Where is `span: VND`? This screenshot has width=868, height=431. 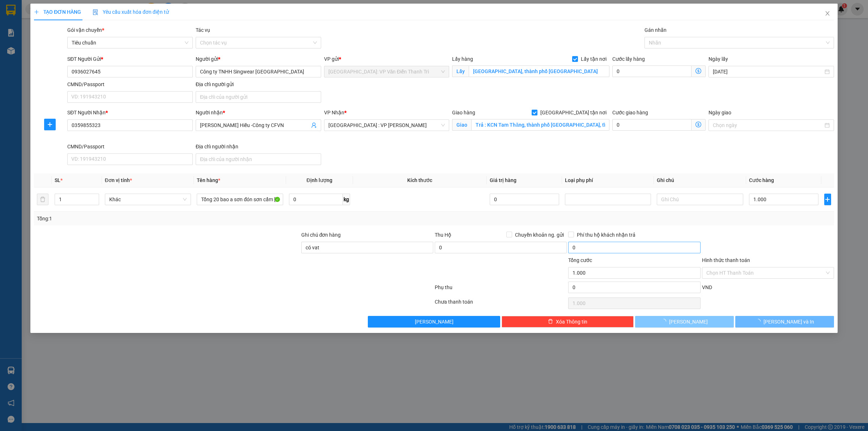
span: VND is located at coordinates (707, 287).